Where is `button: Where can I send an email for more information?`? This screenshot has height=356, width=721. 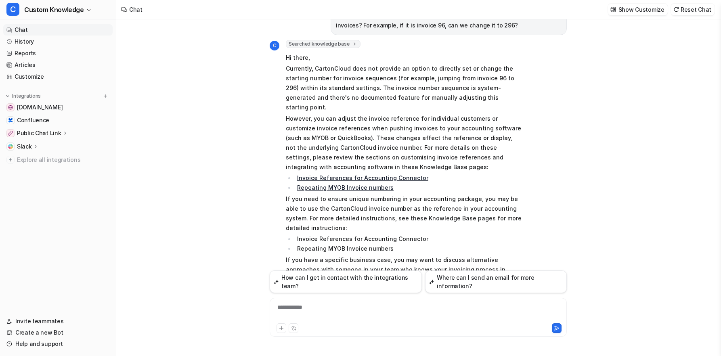 button: Where can I send an email for more information? is located at coordinates (496, 282).